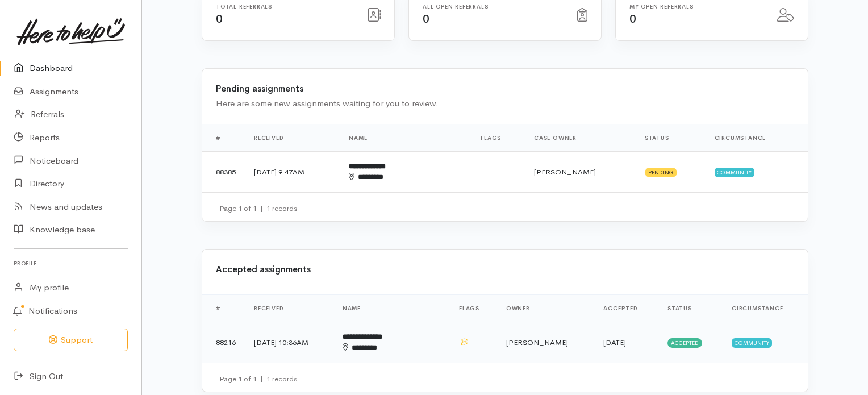 This screenshot has width=868, height=395. What do you see at coordinates (505, 104) in the screenshot?
I see `div: Here are some new assignments waiting for you to review.` at bounding box center [505, 104].